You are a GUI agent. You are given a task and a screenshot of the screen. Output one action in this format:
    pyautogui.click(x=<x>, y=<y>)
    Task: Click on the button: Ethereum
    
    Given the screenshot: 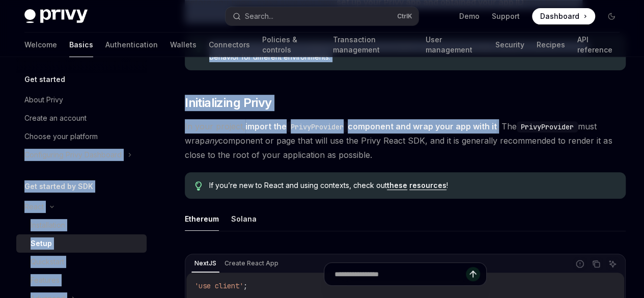 What is the action you would take?
    pyautogui.click(x=202, y=218)
    